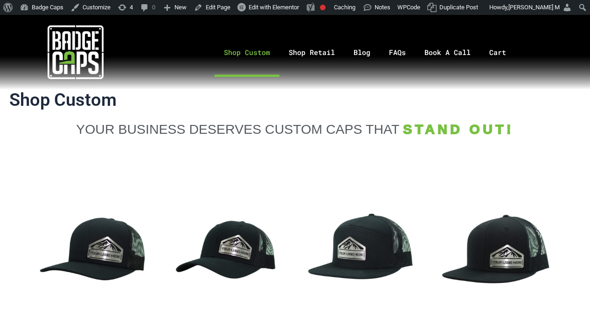  What do you see at coordinates (503, 52) in the screenshot?
I see `a: Cart` at bounding box center [503, 52].